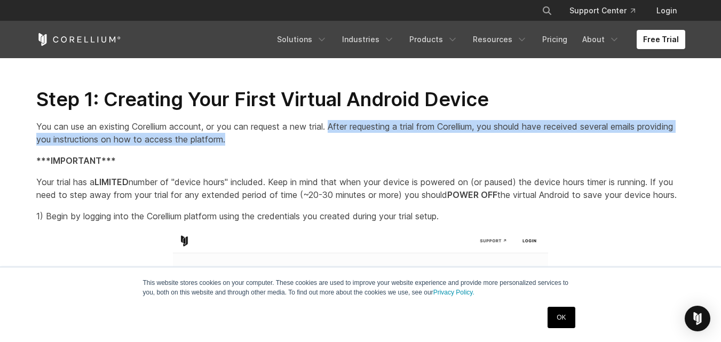  I want to click on a: Privacy Policy., so click(454, 293).